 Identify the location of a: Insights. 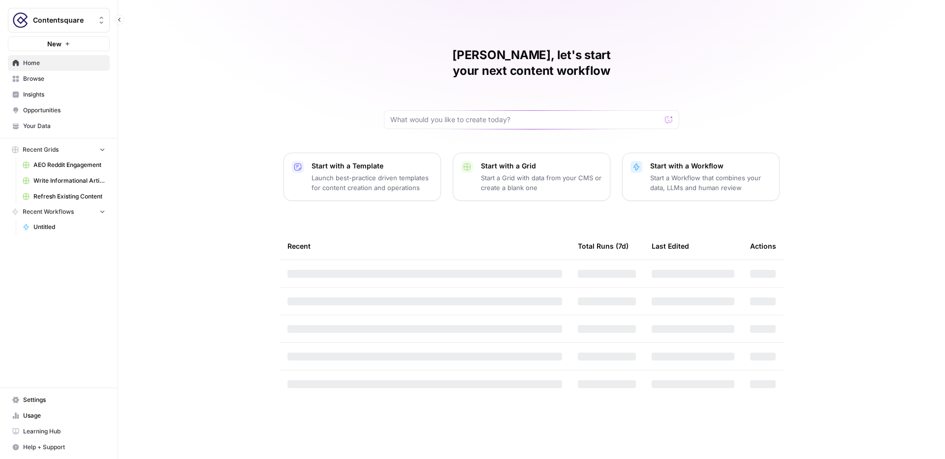
(59, 95).